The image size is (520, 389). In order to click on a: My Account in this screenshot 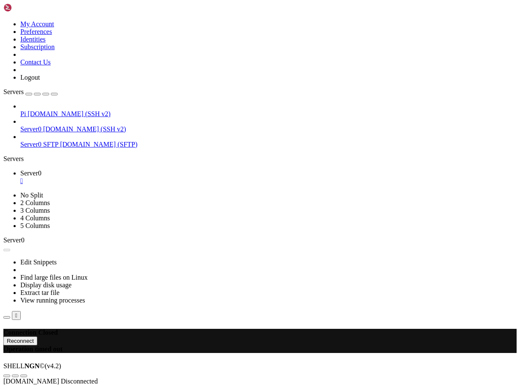, I will do `click(37, 24)`.